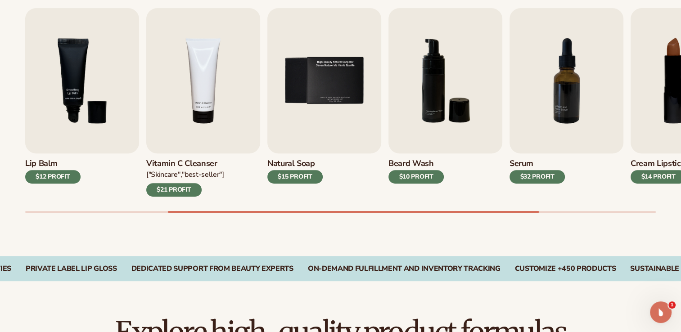 Image resolution: width=681 pixels, height=332 pixels. Describe the element at coordinates (71, 269) in the screenshot. I see `div: Private label lip gloss` at that location.